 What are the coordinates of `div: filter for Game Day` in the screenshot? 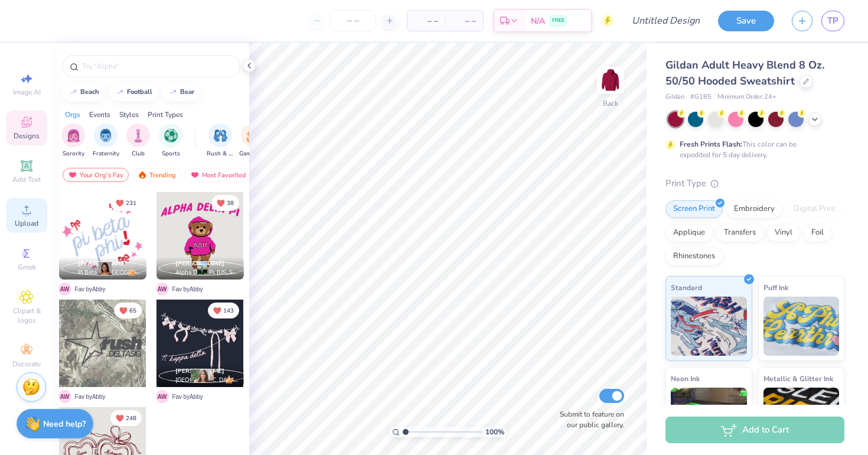 It's located at (253, 141).